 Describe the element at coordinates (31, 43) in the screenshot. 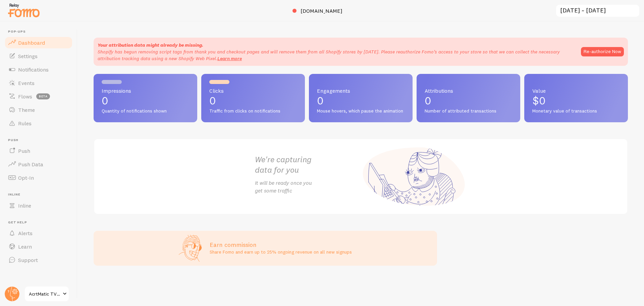

I see `span: Dashboard` at that location.